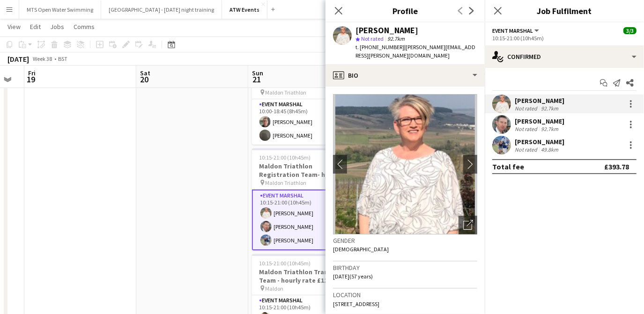 This screenshot has width=644, height=314. Describe the element at coordinates (396, 38) in the screenshot. I see `span: 92.7km` at that location.